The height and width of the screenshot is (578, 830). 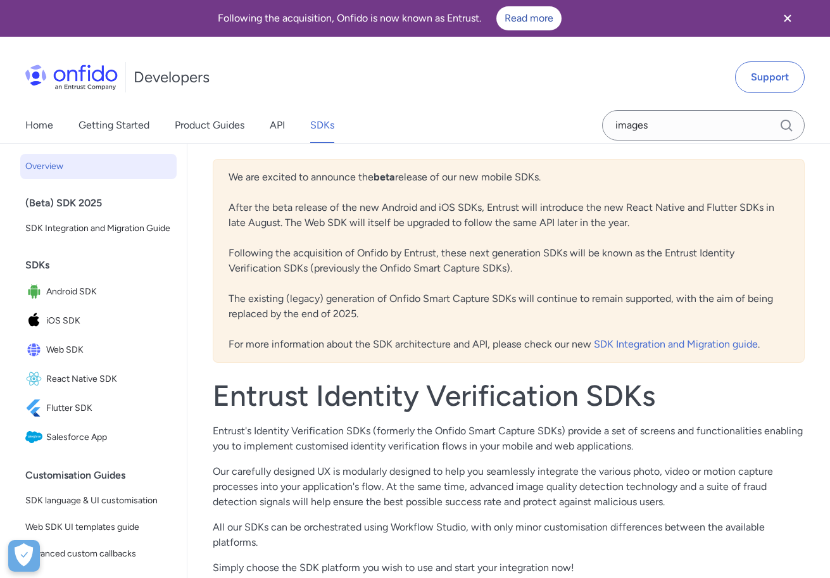 What do you see at coordinates (109, 409) in the screenshot?
I see `span: Flutter SDK` at bounding box center [109, 409].